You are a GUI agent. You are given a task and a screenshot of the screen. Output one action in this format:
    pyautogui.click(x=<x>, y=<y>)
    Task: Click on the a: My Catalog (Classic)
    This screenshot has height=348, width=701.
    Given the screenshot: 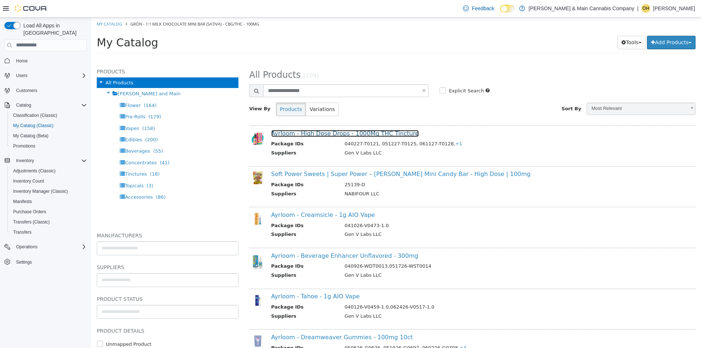 What is the action you would take?
    pyautogui.click(x=33, y=126)
    